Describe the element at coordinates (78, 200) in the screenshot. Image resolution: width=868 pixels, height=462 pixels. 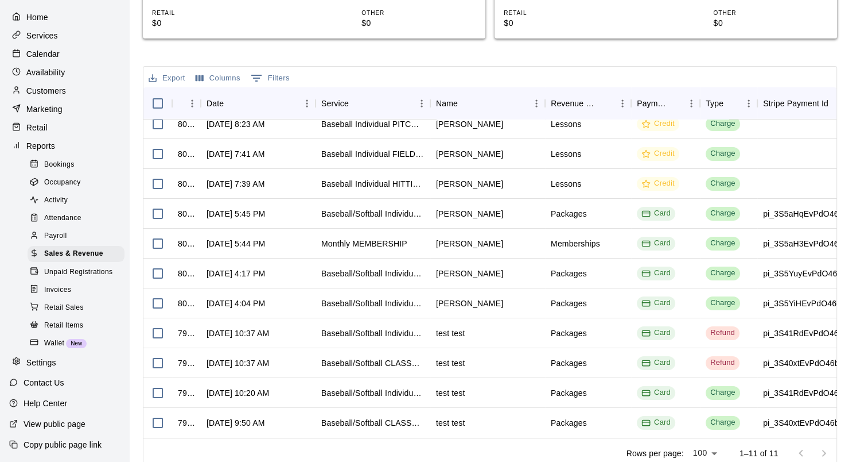
I see `a: Activity` at that location.